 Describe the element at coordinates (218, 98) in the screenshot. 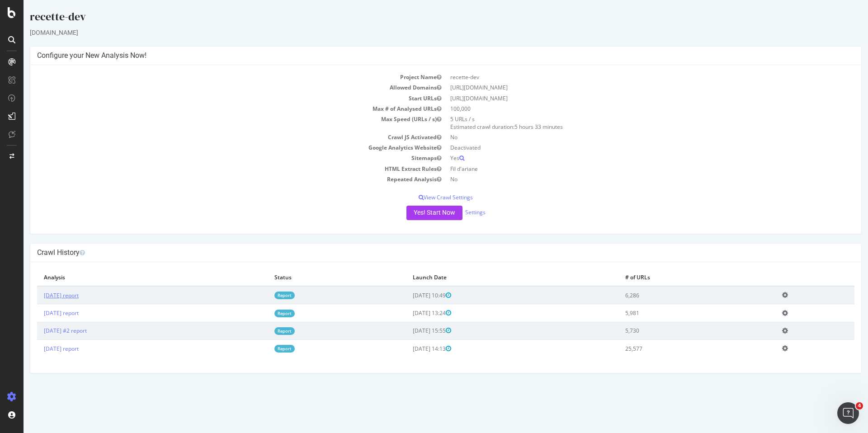

I see `td: Start URLs` at that location.